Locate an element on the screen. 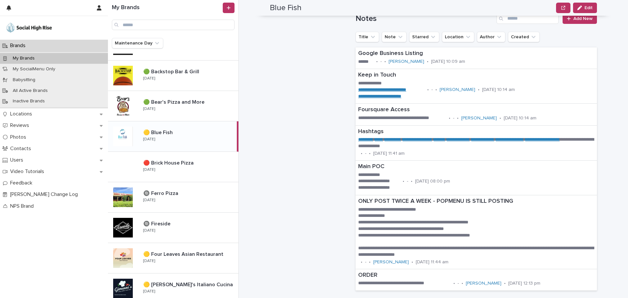 The image size is (628, 298). h1: Notes is located at coordinates (425, 19).